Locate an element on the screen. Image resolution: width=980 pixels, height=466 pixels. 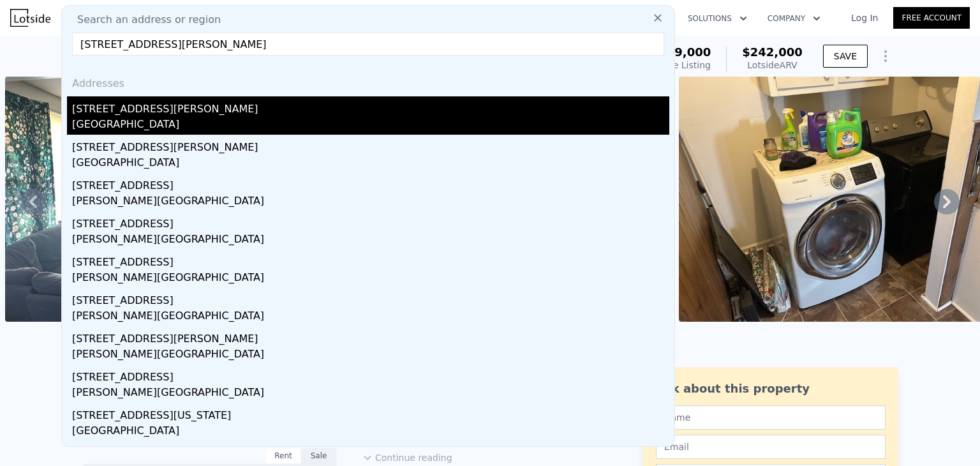
div: Sale is located at coordinates (319, 456).